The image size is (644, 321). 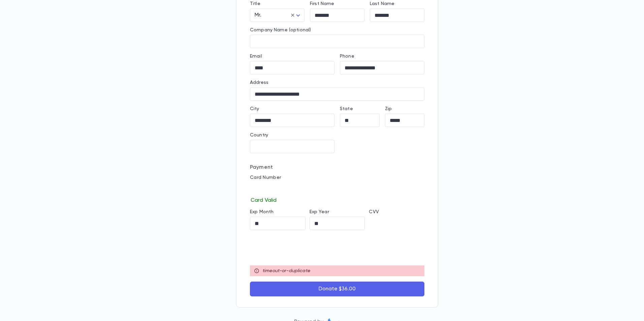 What do you see at coordinates (277, 15) in the screenshot?
I see `div: Mr.` at bounding box center [277, 15].